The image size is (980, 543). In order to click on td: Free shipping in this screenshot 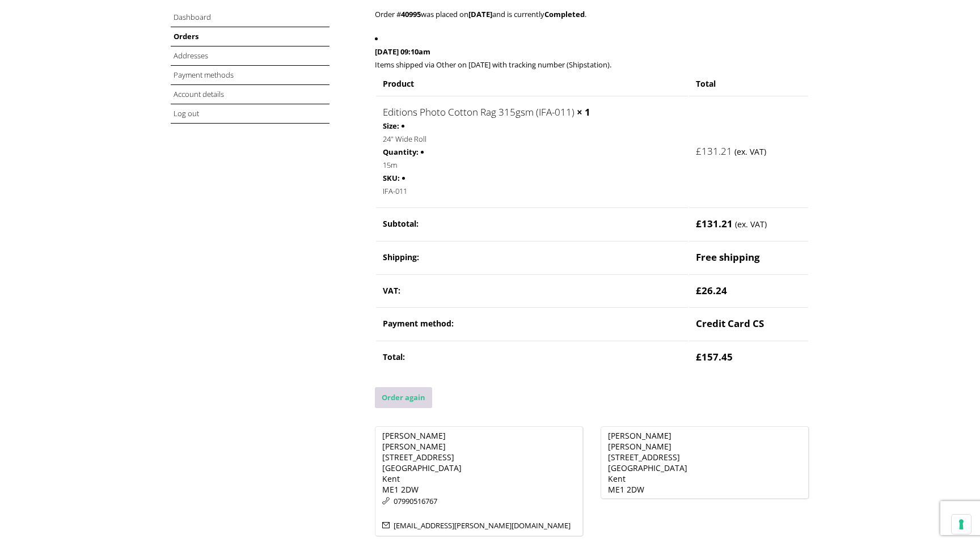, I will do `click(749, 257)`.